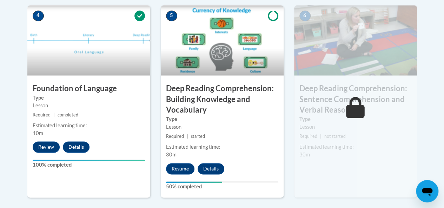  Describe the element at coordinates (172, 16) in the screenshot. I see `span: 5` at that location.